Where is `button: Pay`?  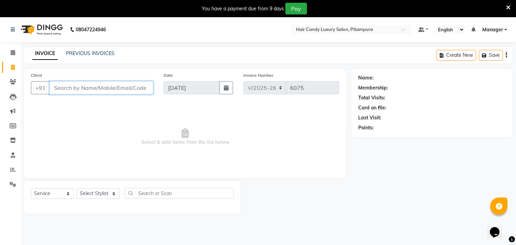 button: Pay is located at coordinates (296, 9).